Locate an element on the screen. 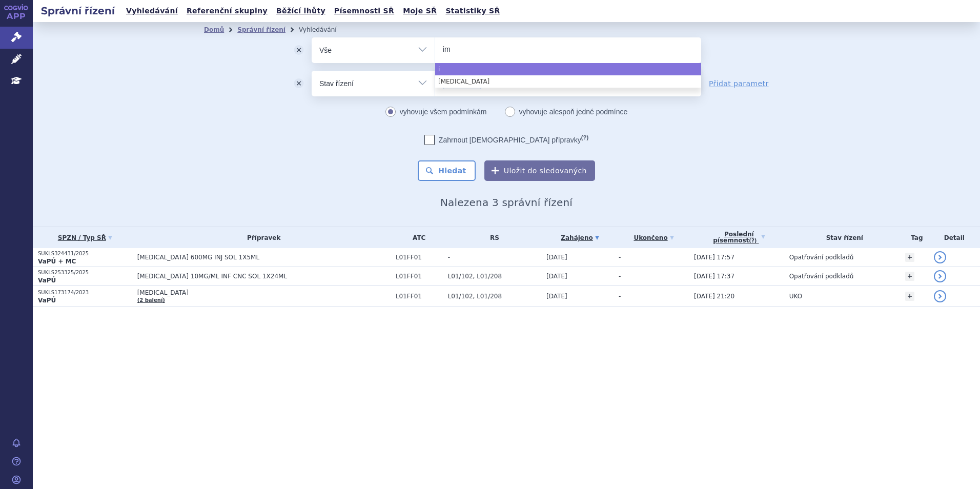 This screenshot has width=980, height=489. a: Poslednípísemnost(?) is located at coordinates (740, 237).